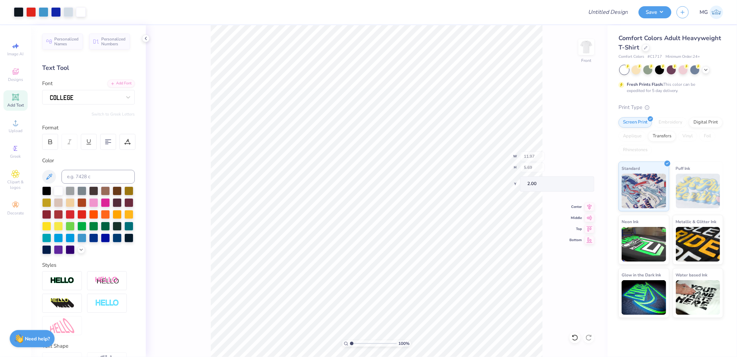  Describe the element at coordinates (107, 303) in the screenshot. I see `img: Negative Space` at that location.